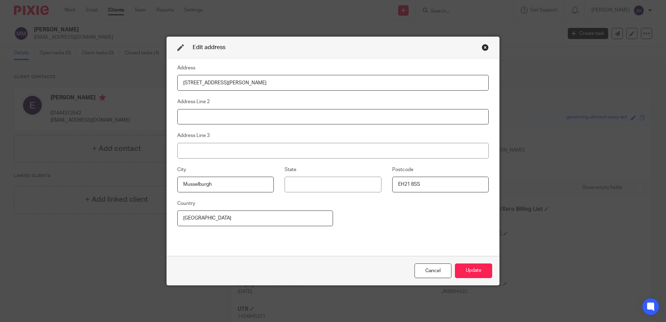 This screenshot has height=322, width=666. Describe the element at coordinates (181, 170) in the screenshot. I see `label: City` at that location.